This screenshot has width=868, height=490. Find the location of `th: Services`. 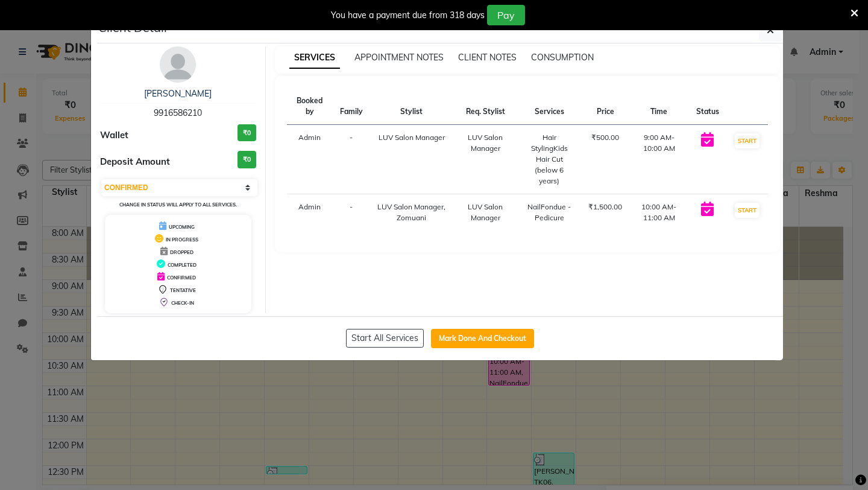

th: Services is located at coordinates (549, 106).